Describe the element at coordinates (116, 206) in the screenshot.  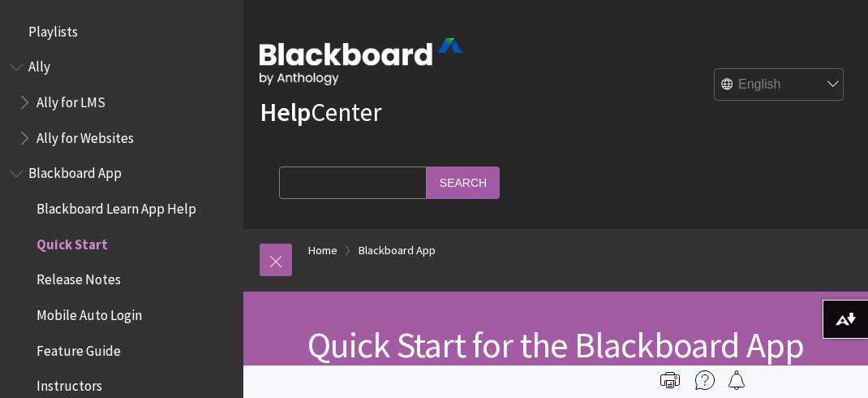
I see `span: Blackboard Learn App Help` at that location.